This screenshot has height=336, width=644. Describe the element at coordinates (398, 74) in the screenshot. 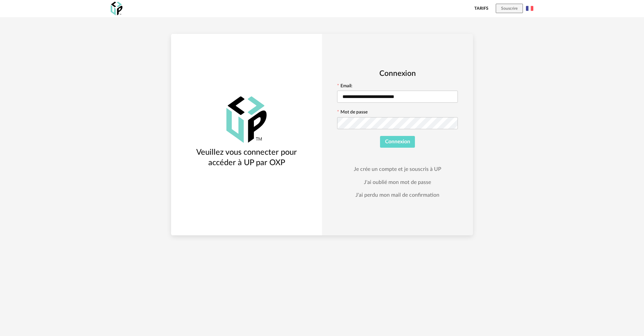

I see `h2: Connexion` at that location.